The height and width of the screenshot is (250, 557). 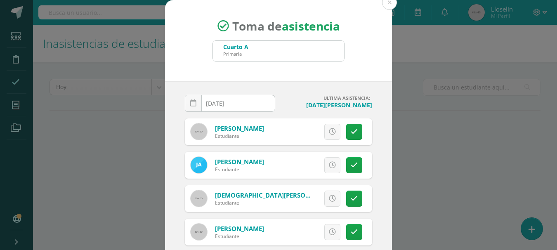 What do you see at coordinates (236, 47) in the screenshot?
I see `div: Cuarto A` at bounding box center [236, 47].